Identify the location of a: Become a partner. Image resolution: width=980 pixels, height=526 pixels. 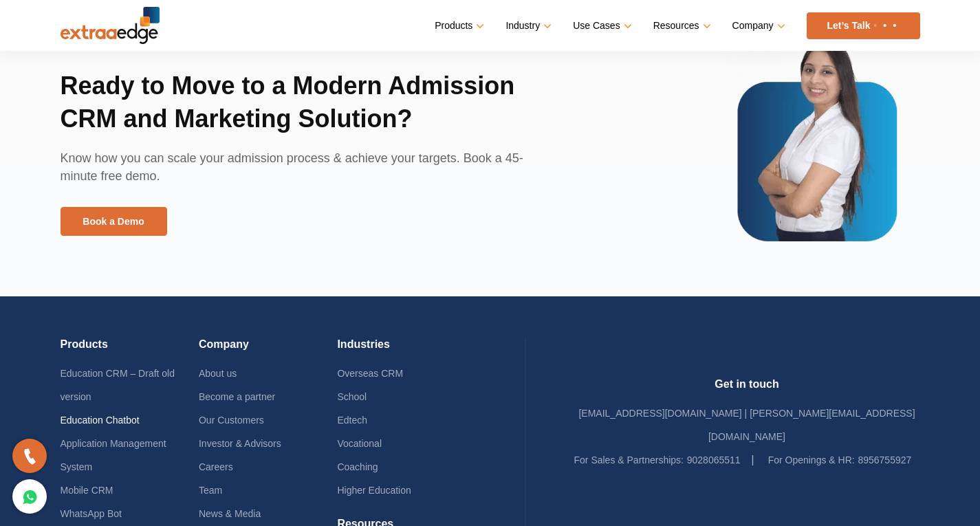
(237, 396).